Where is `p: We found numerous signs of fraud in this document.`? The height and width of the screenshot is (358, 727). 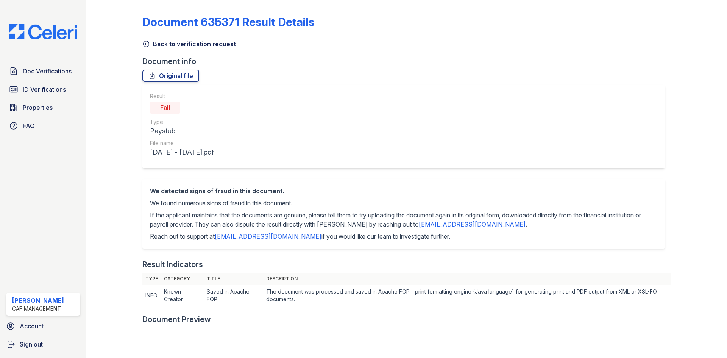 p: We found numerous signs of fraud in this document. is located at coordinates (404, 203).